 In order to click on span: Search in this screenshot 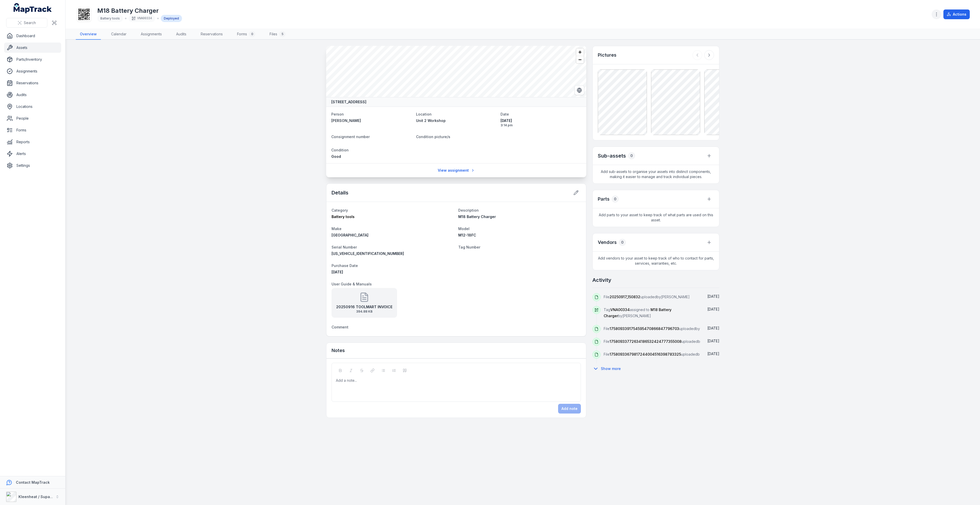, I will do `click(30, 23)`.